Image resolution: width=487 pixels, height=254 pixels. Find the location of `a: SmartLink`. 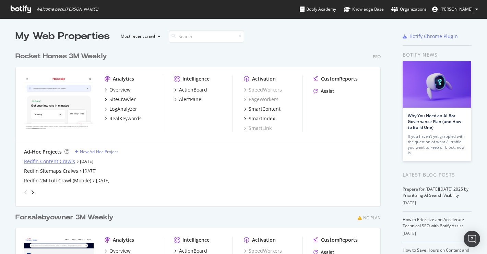

a: SmartLink is located at coordinates (258, 128).